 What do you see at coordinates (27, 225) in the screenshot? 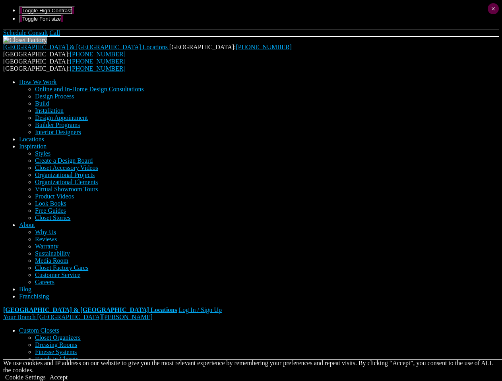
I see `a: About` at bounding box center [27, 225].